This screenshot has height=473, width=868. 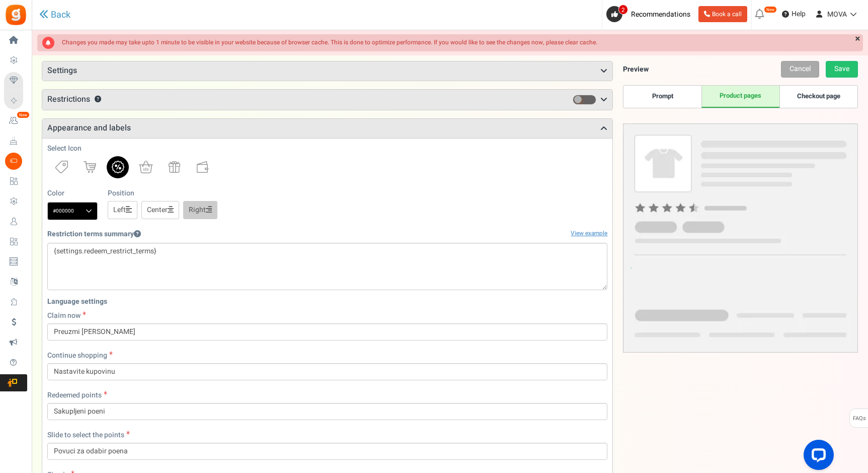 What do you see at coordinates (636, 69) in the screenshot?
I see `h5: Preview` at bounding box center [636, 69].